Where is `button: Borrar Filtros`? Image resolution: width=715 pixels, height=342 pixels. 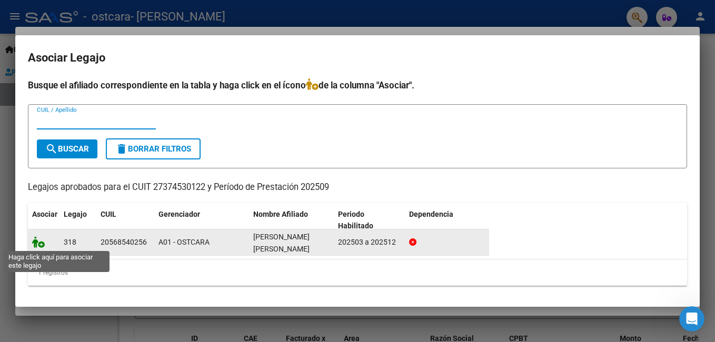
button: Borrar Filtros is located at coordinates (153, 149).